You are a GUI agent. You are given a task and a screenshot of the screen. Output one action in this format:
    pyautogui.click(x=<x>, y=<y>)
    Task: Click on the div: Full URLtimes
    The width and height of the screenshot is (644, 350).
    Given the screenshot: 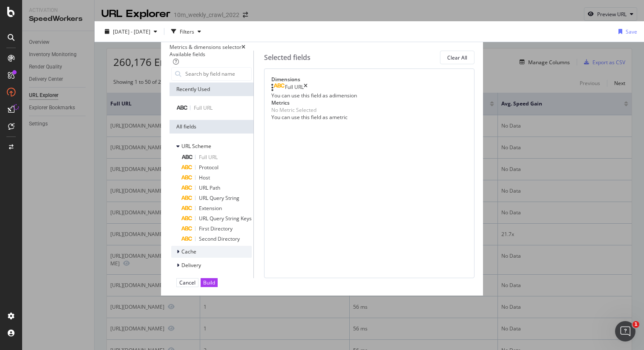 What is the action you would take?
    pyautogui.click(x=369, y=88)
    